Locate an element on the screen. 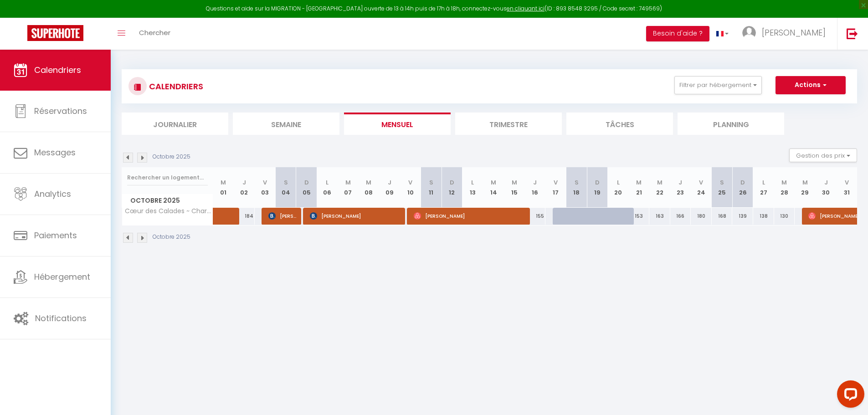  th: 03 is located at coordinates (265, 187).